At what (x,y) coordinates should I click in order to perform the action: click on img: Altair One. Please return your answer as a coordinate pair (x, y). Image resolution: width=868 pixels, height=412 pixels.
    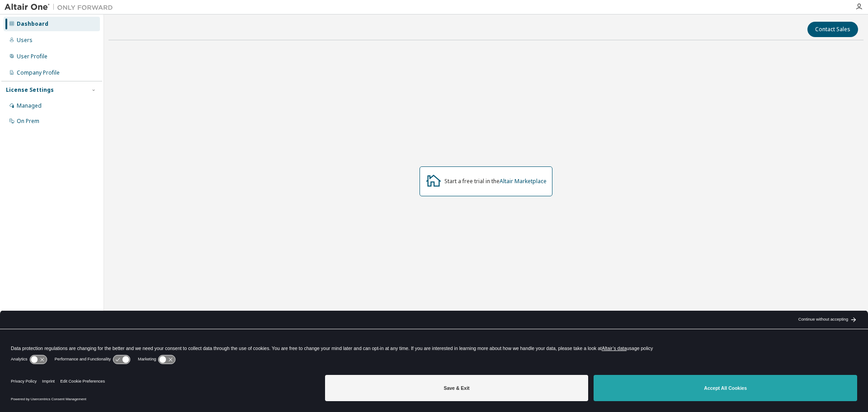
    Looking at the image, I should click on (61, 7).